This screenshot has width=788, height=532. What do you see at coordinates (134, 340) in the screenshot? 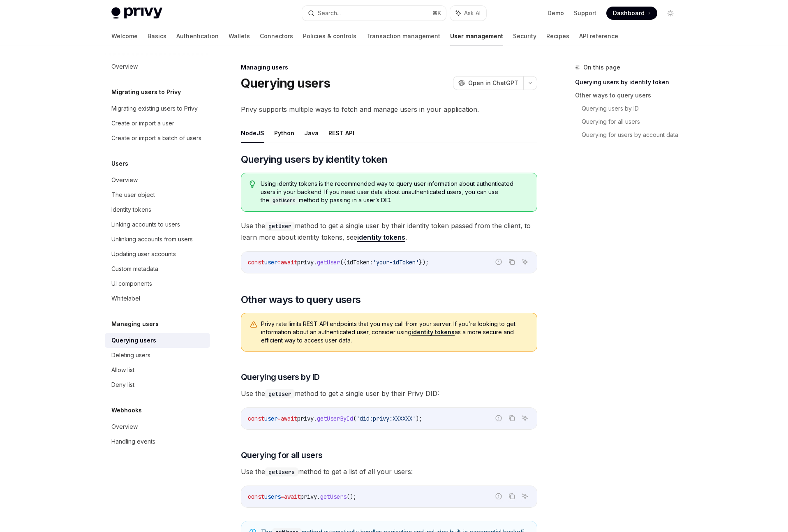
I see `div: Querying users` at bounding box center [134, 340].